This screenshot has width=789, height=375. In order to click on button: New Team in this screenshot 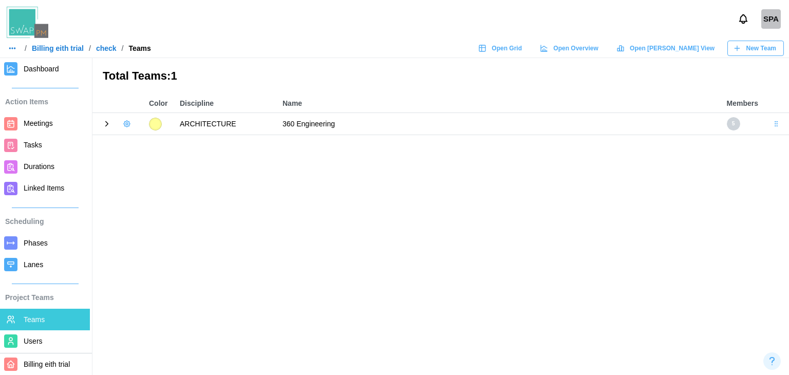, I will do `click(756, 48)`.